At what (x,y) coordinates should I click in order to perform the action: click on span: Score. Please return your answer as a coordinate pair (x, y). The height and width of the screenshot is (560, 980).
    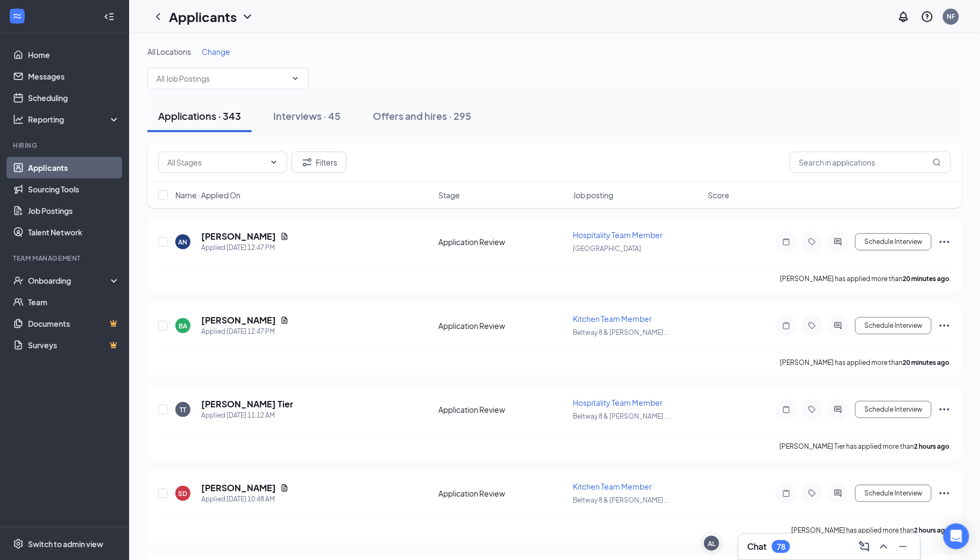
    Looking at the image, I should click on (719, 195).